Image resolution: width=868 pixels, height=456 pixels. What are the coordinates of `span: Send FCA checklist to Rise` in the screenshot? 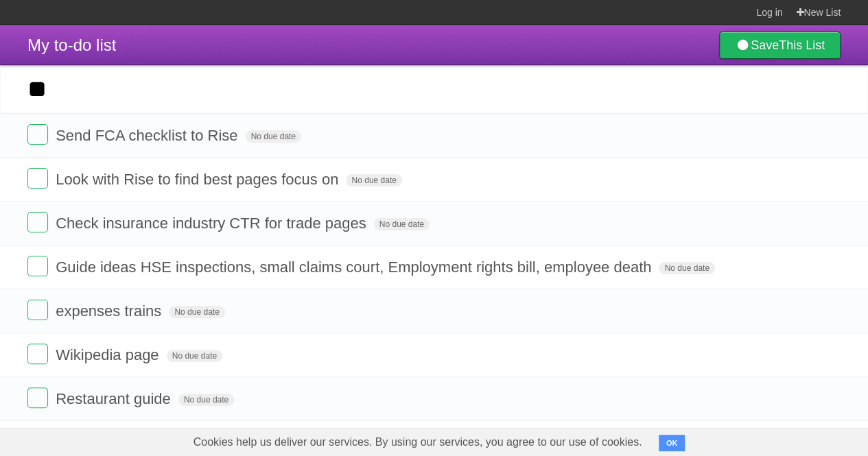 It's located at (148, 135).